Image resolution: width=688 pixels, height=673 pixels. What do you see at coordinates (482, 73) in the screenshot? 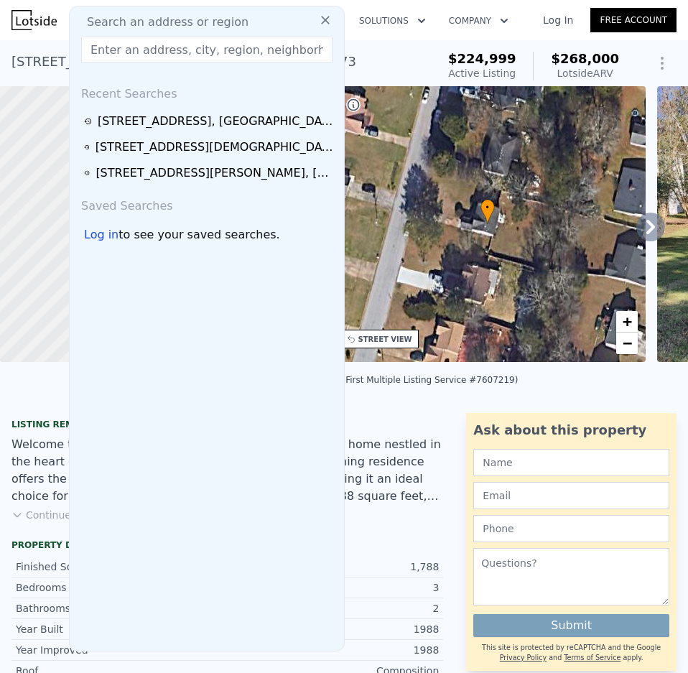
I see `span: Active Listing` at bounding box center [482, 73].